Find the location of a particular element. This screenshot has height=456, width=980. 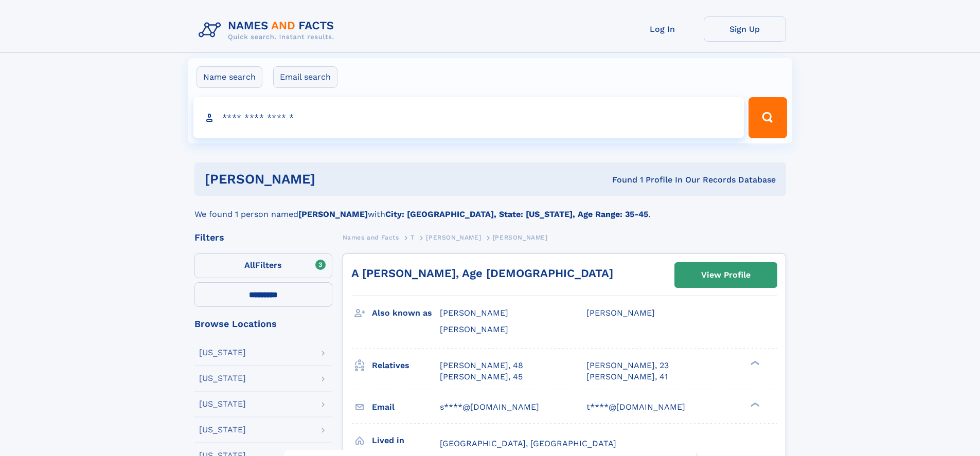

span: All is located at coordinates (250, 265).